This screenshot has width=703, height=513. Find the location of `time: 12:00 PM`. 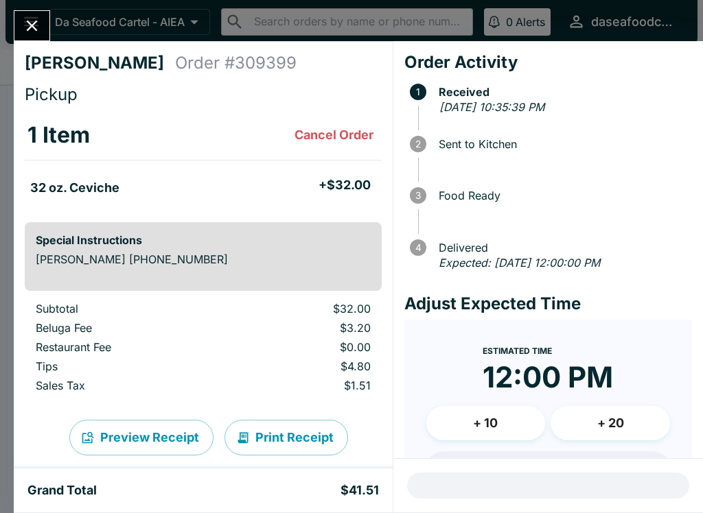

time: 12:00 PM is located at coordinates (548, 377).